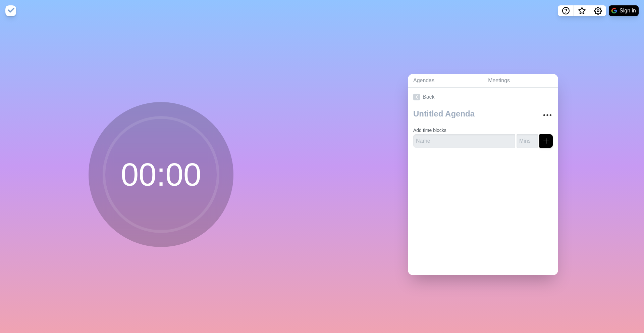 The image size is (644, 333). Describe the element at coordinates (464, 141) in the screenshot. I see `input: Name` at that location.